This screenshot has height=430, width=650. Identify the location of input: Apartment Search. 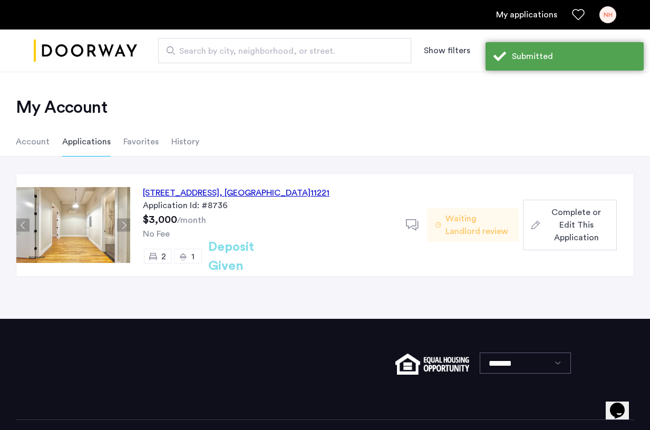
(285, 51).